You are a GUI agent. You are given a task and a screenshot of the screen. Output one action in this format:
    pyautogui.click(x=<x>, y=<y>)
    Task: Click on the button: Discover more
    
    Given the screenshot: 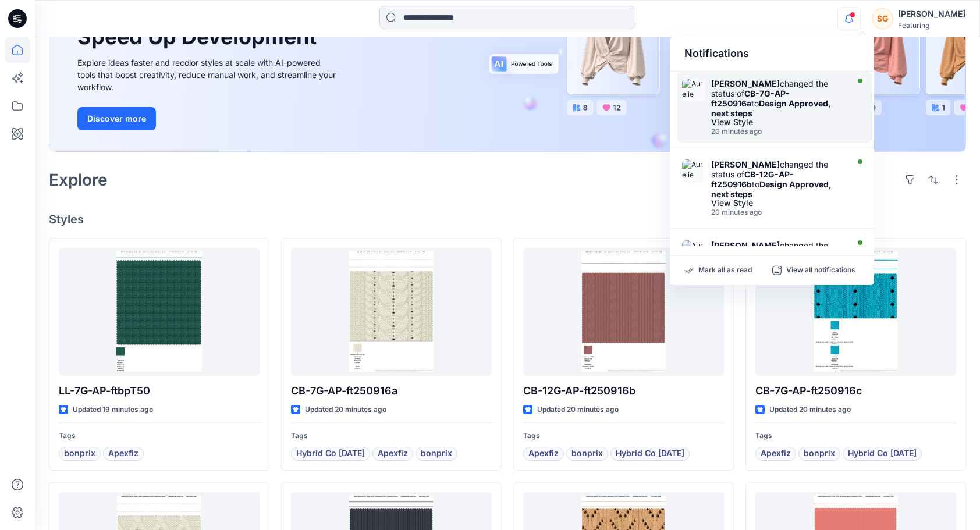 What is the action you would take?
    pyautogui.click(x=116, y=119)
    